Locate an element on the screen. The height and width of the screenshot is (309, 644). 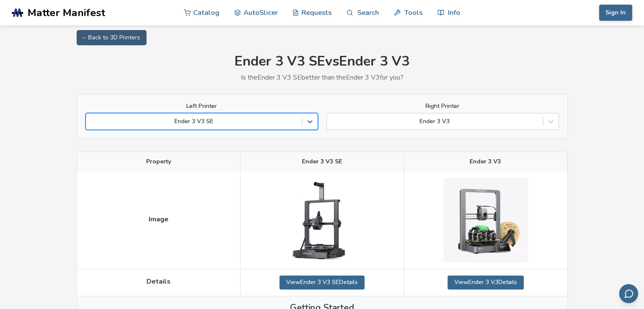
span: Ender 3 V3 SE is located at coordinates (321, 162).